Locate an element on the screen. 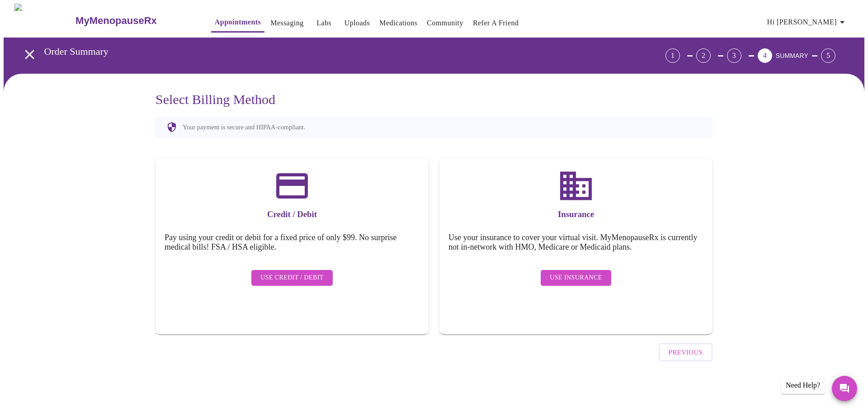 This screenshot has height=412, width=868. h5: Use your insurance to cover your virtual visit. MyMenopauseRx is currently not in-network with HM... is located at coordinates (576, 242).